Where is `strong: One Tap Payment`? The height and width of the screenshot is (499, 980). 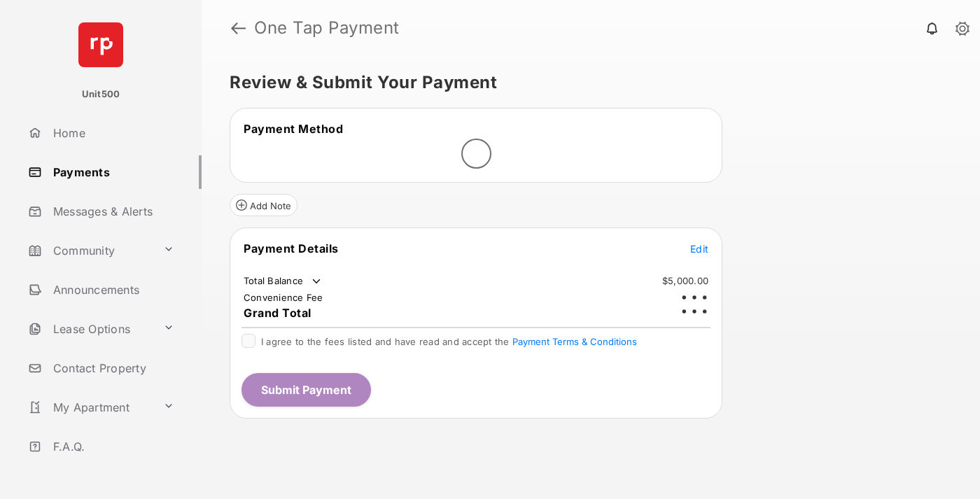 strong: One Tap Payment is located at coordinates (327, 28).